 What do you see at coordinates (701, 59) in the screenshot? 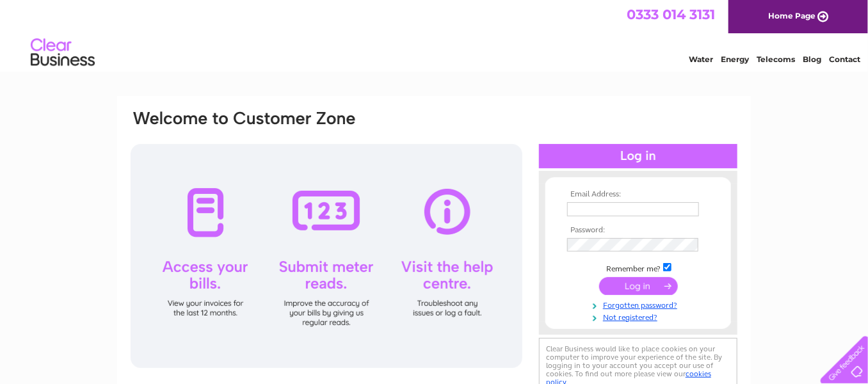
I see `a: Water` at bounding box center [701, 59].